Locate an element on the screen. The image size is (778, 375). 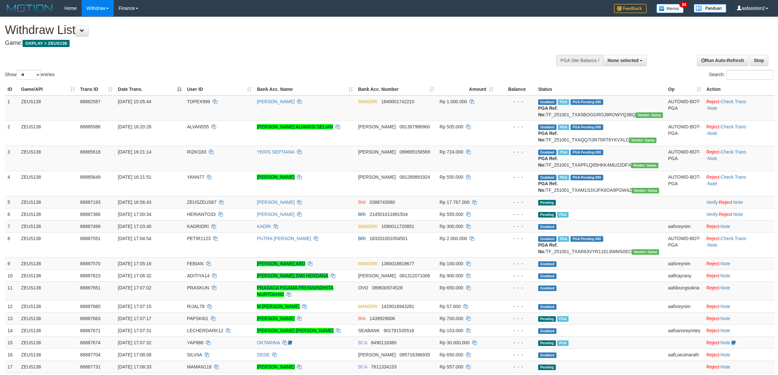
span: HERIANTO33 is located at coordinates (201, 214).